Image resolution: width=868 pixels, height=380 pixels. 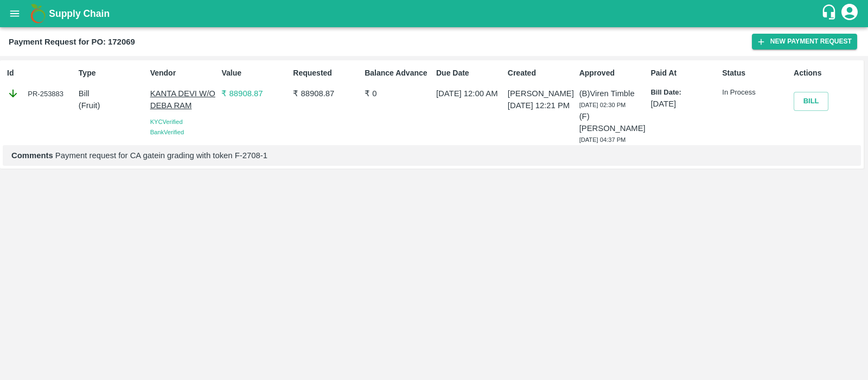 What do you see at coordinates (541, 73) in the screenshot?
I see `p: Created` at bounding box center [541, 73].